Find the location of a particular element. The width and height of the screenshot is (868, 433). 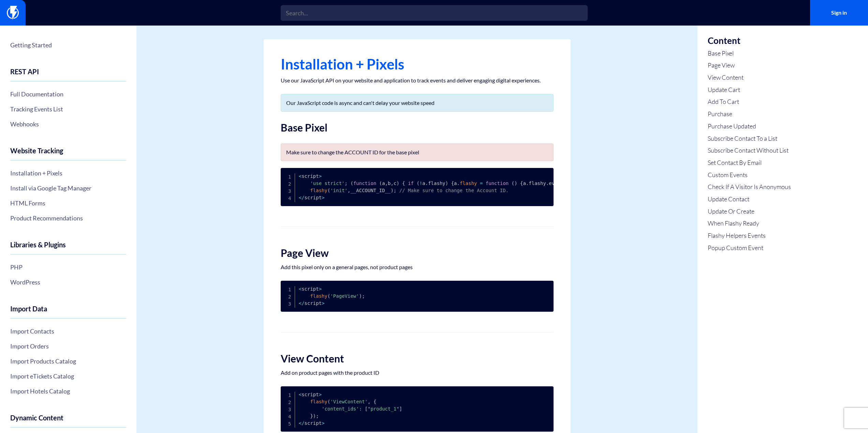

h4: REST API is located at coordinates (68, 75).